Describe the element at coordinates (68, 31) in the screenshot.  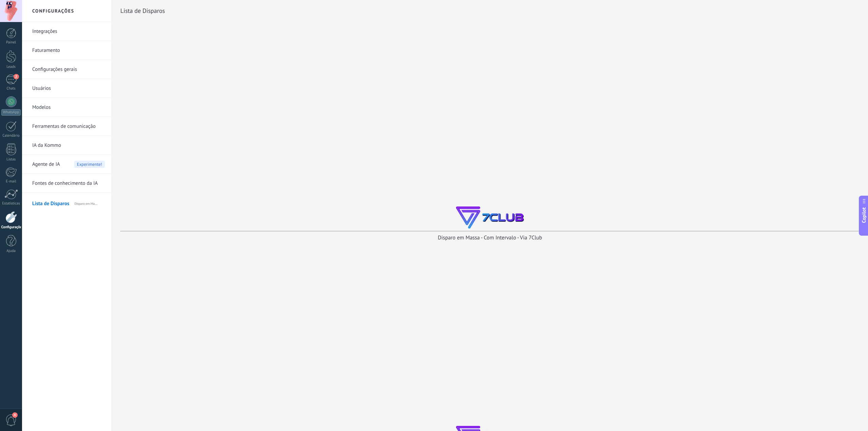
I see `a: Integrações` at that location.